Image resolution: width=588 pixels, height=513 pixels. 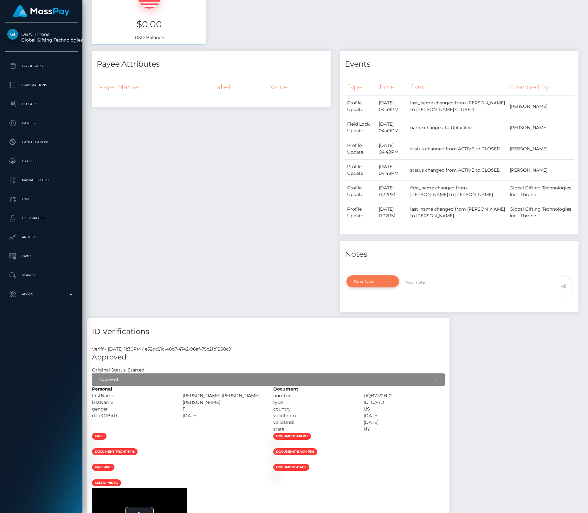 What do you see at coordinates (41, 142) in the screenshot?
I see `a: Cancellations` at bounding box center [41, 142].